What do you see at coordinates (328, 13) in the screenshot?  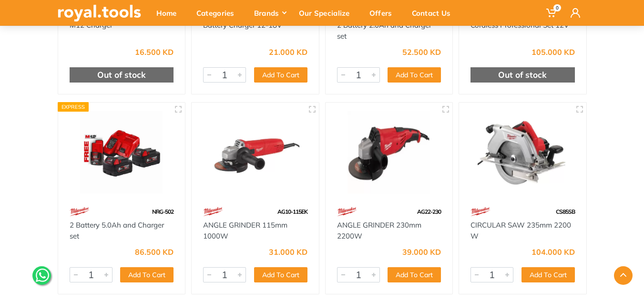 I see `div: Our Specialize` at bounding box center [328, 13].